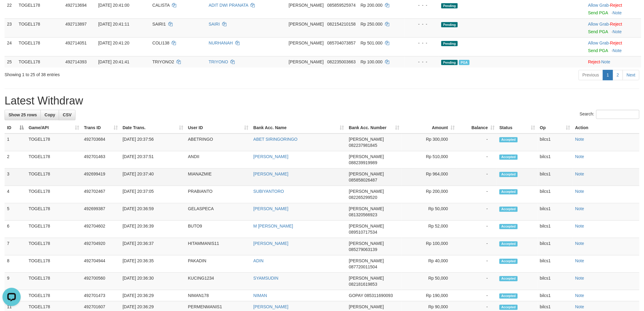  I want to click on span: 492714393, so click(76, 62).